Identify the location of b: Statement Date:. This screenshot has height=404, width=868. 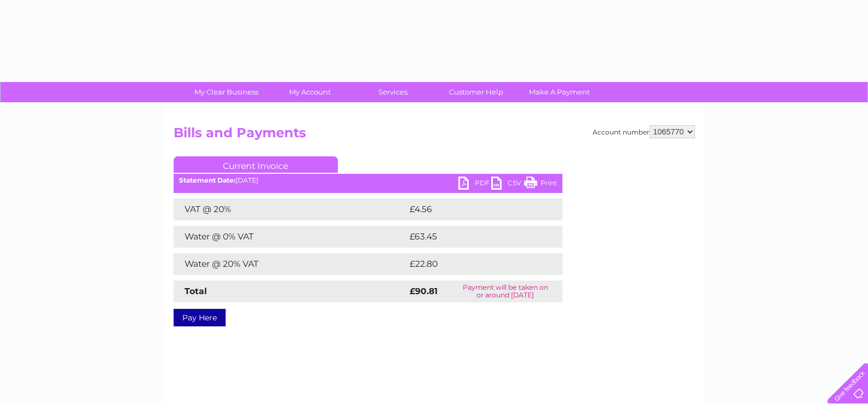
(207, 180).